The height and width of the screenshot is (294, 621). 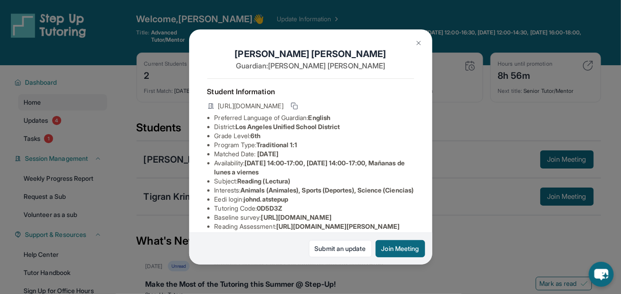 What do you see at coordinates (294, 106) in the screenshot?
I see `button: Copy link` at bounding box center [294, 106].